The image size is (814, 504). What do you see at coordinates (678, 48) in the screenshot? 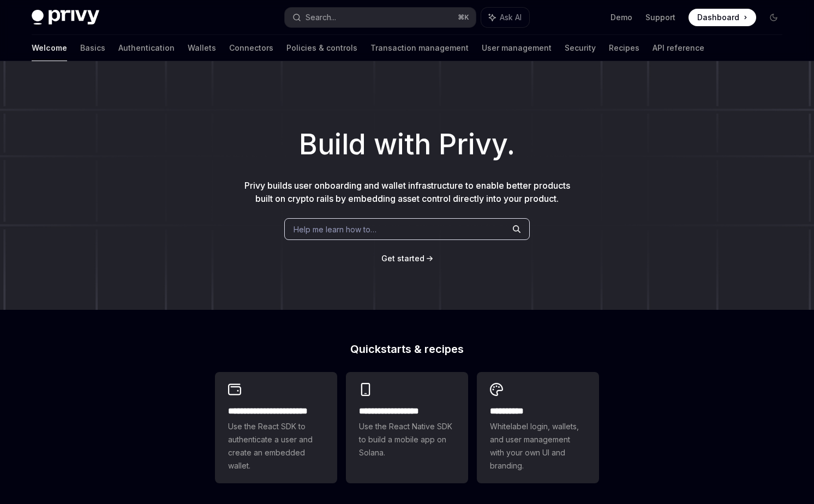
I see `a: API reference` at bounding box center [678, 48].